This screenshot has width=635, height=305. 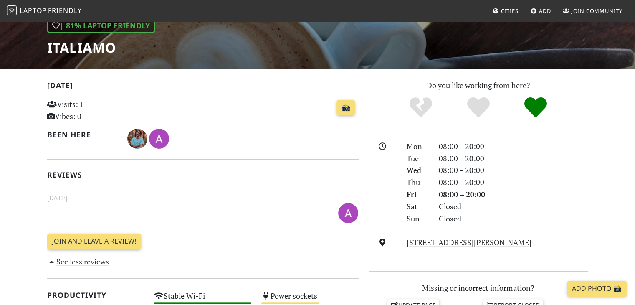 I want to click on div: Sat, so click(x=417, y=206).